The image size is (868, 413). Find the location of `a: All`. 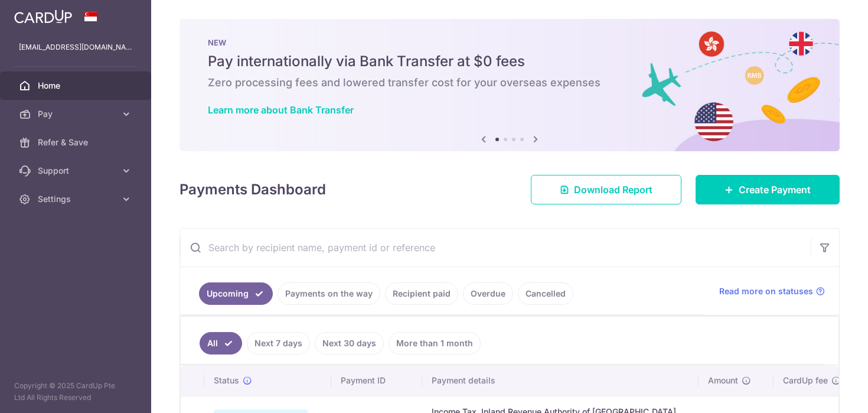

a: All is located at coordinates (221, 343).